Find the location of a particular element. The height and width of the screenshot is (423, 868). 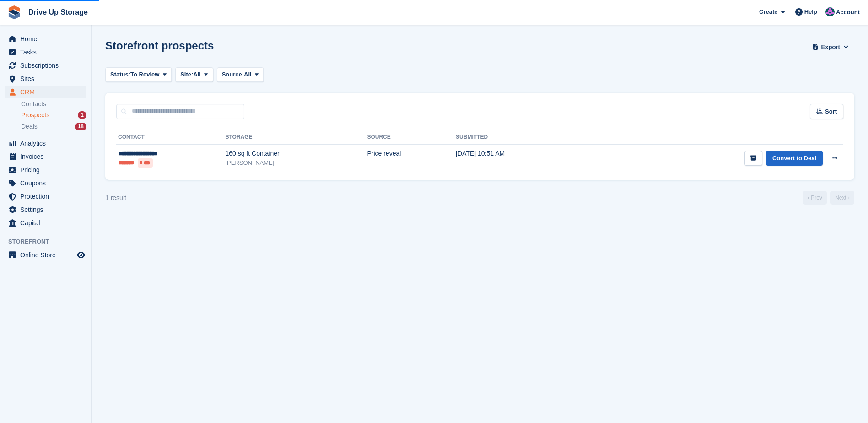

span: Site: is located at coordinates (187, 75).